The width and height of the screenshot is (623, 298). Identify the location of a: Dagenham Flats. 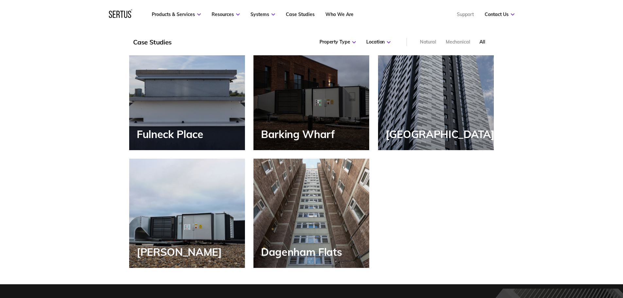
(311, 213).